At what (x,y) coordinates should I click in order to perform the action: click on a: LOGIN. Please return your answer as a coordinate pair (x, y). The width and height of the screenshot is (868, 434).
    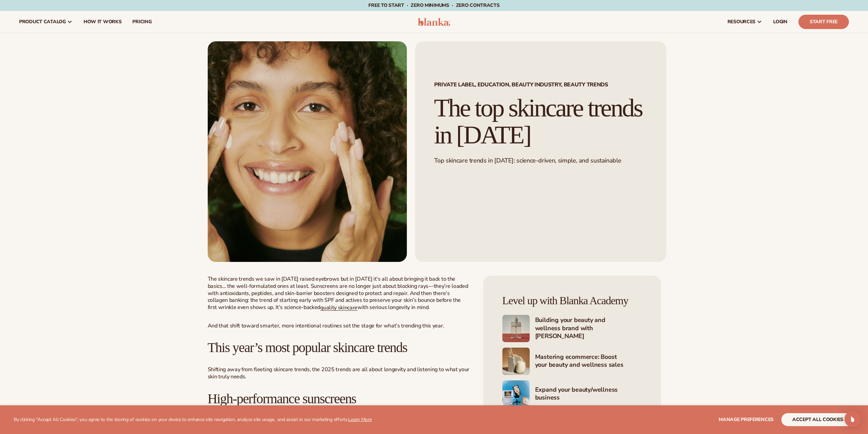
    Looking at the image, I should click on (780, 22).